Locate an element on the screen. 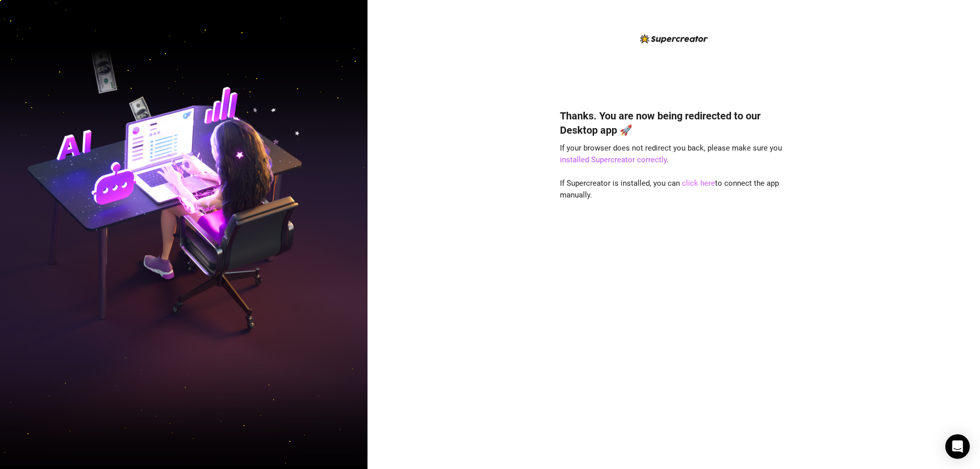  h4: Thanks. You are now being redirected to our Desktop app 🚀 is located at coordinates (674, 124).